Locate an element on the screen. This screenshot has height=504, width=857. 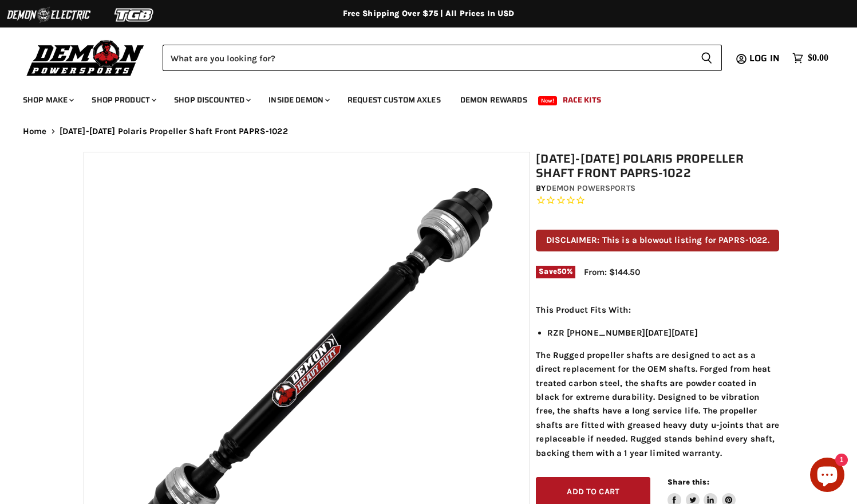
img: TGB Logo 2 is located at coordinates (134, 15).